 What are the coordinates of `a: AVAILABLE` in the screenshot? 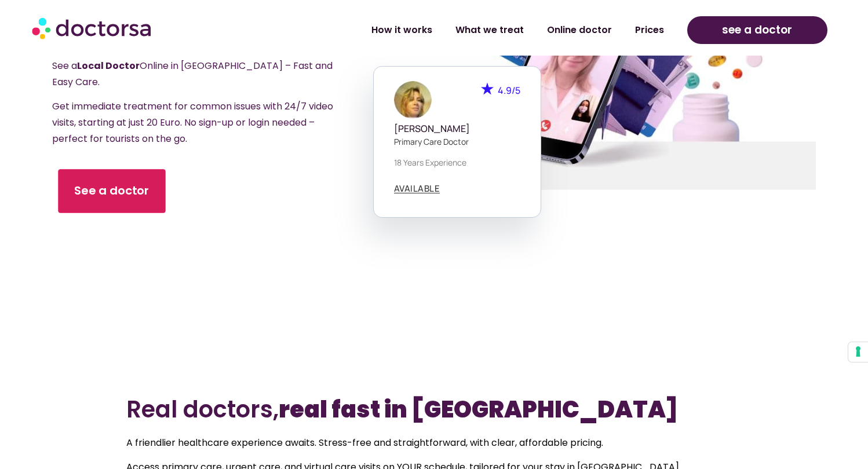 It's located at (418, 189).